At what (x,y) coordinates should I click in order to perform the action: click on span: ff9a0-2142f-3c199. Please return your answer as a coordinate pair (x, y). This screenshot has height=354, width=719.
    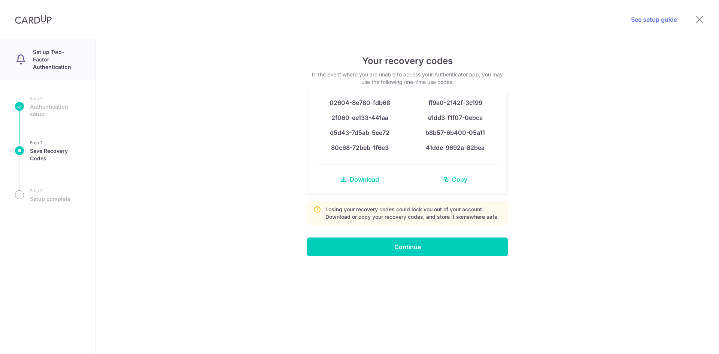
    Looking at the image, I should click on (455, 103).